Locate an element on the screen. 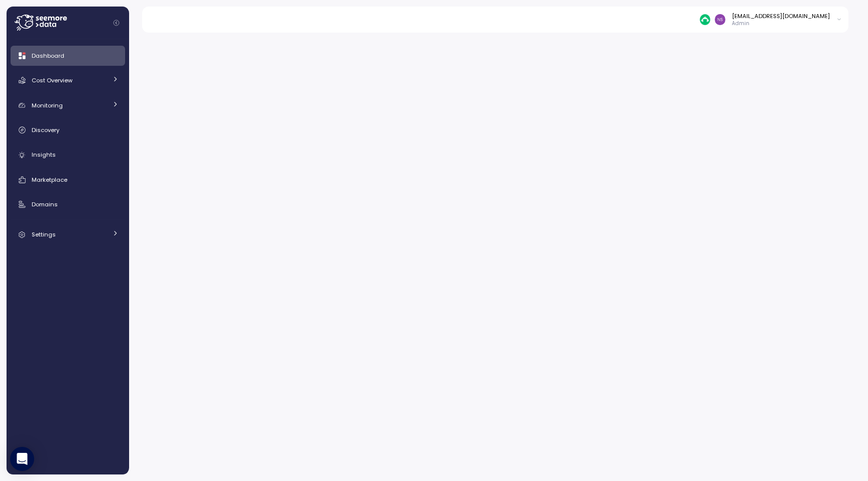  a: Cost Overview is located at coordinates (68, 80).